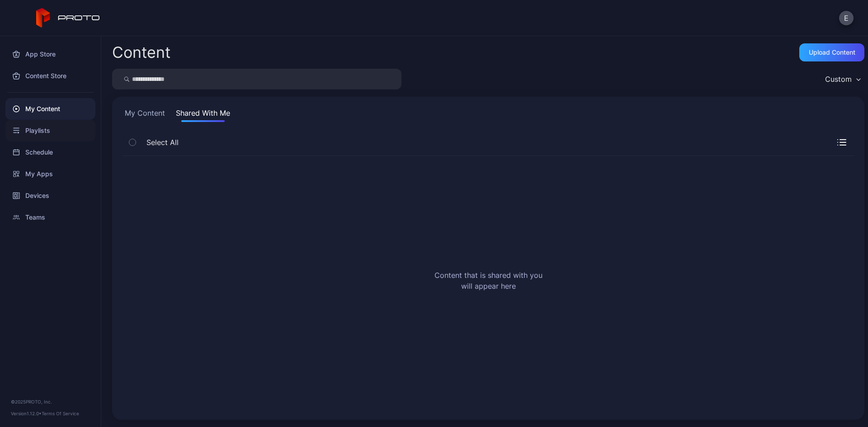  What do you see at coordinates (50, 54) in the screenshot?
I see `a: App Store` at bounding box center [50, 54].